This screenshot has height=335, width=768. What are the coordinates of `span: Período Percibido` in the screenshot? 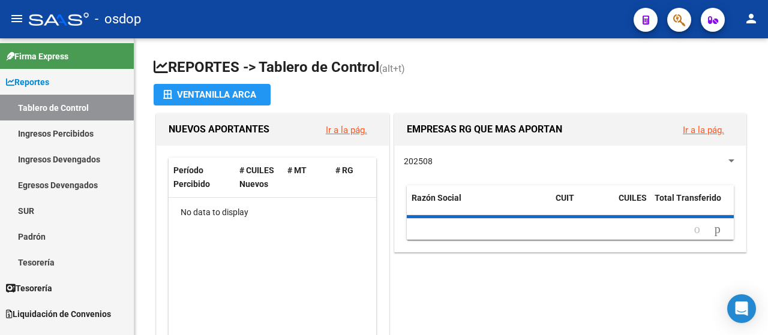 It's located at (191, 177).